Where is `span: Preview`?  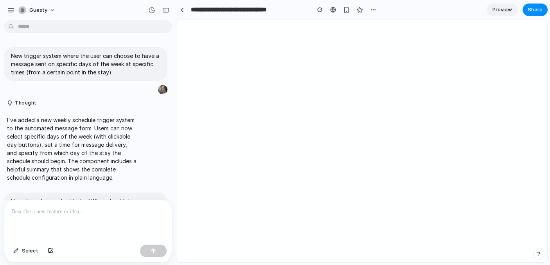
span: Preview is located at coordinates (502, 10).